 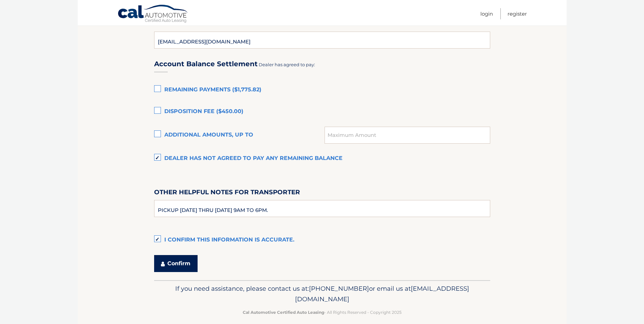 What do you see at coordinates (227, 193) in the screenshot?
I see `label: Other helpful notes for transporter` at bounding box center [227, 193].